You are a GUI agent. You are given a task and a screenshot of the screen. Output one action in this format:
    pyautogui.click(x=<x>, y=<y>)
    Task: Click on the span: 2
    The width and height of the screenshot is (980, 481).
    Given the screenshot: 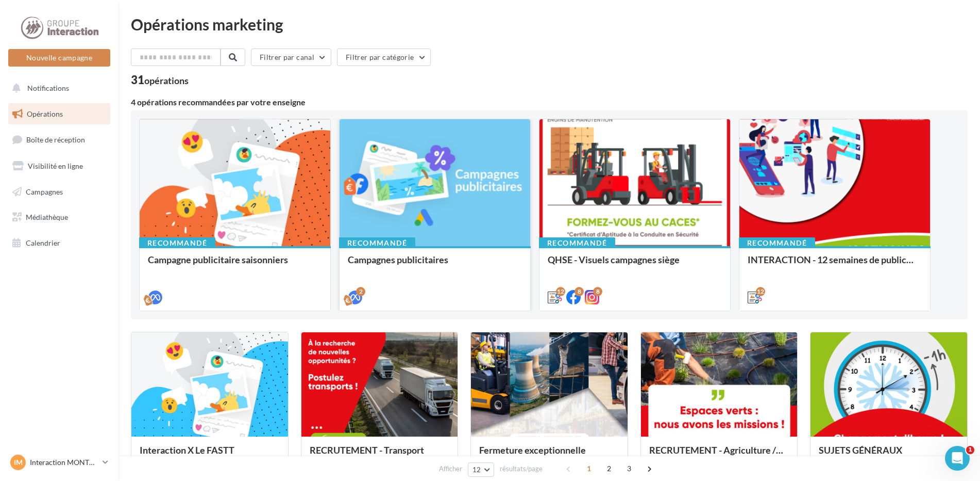 What is the action you would take?
    pyautogui.click(x=609, y=468)
    